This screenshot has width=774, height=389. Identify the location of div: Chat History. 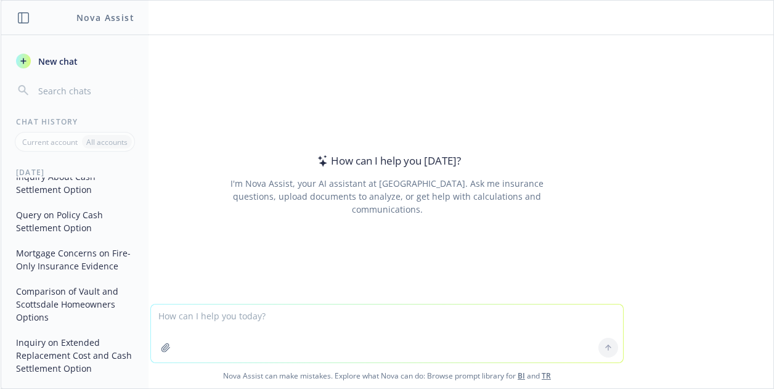
(75, 121).